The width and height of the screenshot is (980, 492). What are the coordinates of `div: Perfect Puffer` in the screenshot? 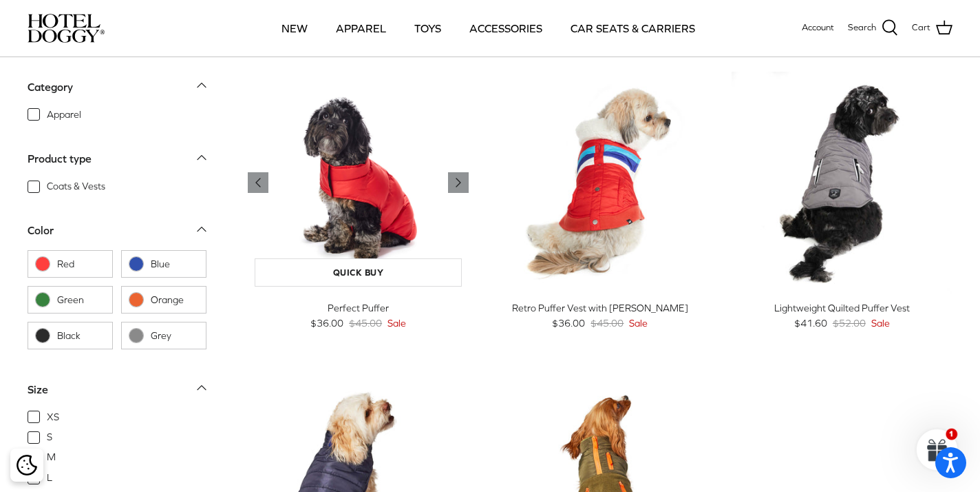 It's located at (358, 308).